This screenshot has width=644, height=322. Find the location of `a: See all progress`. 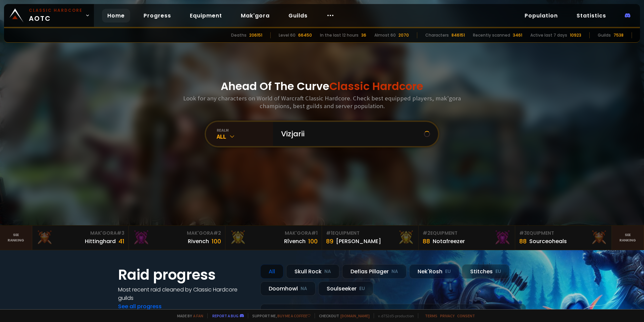

a: See all progress is located at coordinates (140, 306).